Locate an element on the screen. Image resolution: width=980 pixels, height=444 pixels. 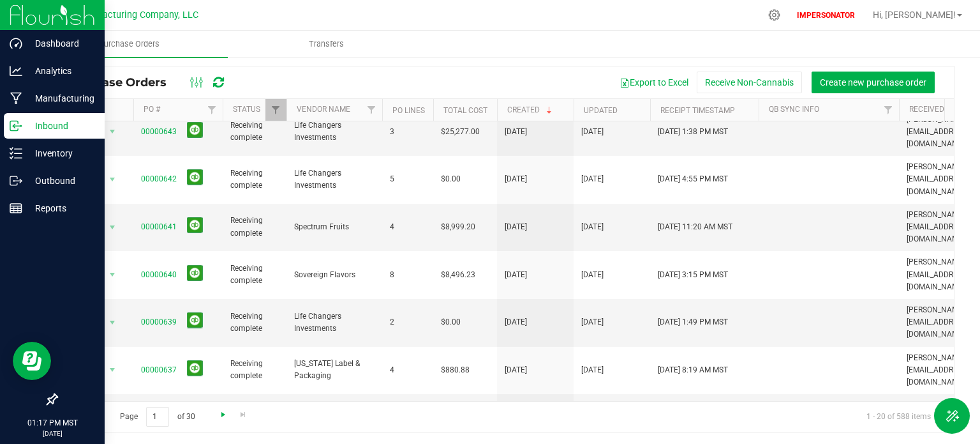
inline-svg: Dashboard is located at coordinates (16, 44).